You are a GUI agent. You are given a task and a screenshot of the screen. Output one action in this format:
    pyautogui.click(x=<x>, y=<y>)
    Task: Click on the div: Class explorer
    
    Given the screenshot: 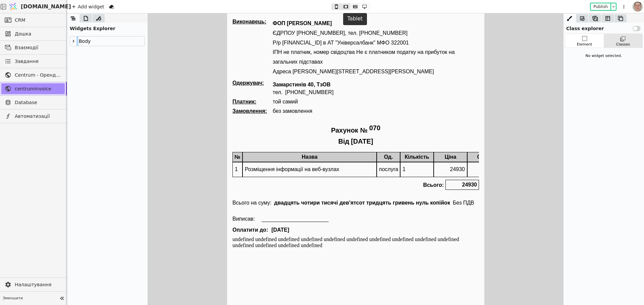 What is the action you would take?
    pyautogui.click(x=604, y=27)
    